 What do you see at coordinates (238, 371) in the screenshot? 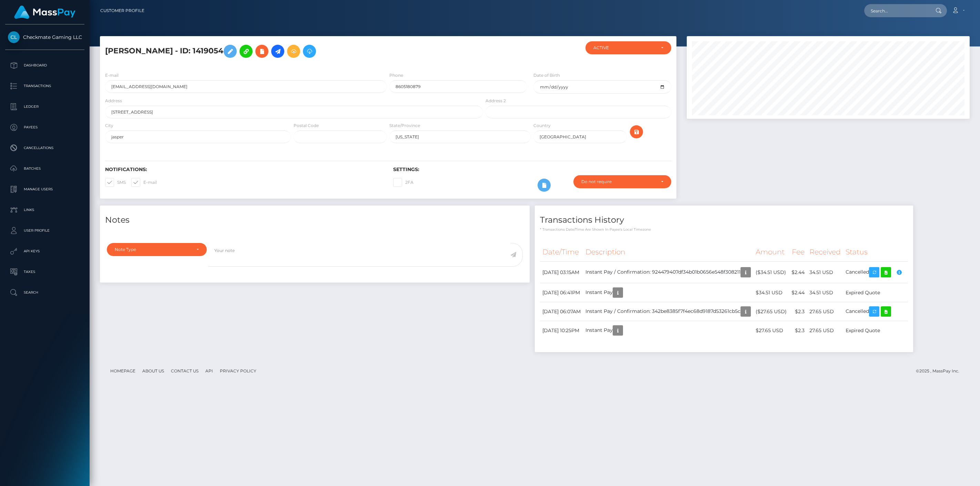
I see `a: Privacy Policy` at bounding box center [238, 371].